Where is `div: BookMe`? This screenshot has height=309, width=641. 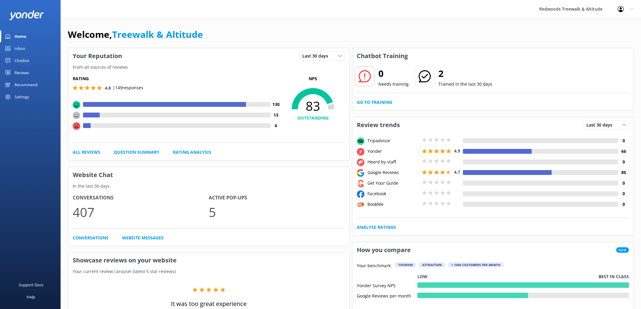 div: BookMe is located at coordinates (393, 204).